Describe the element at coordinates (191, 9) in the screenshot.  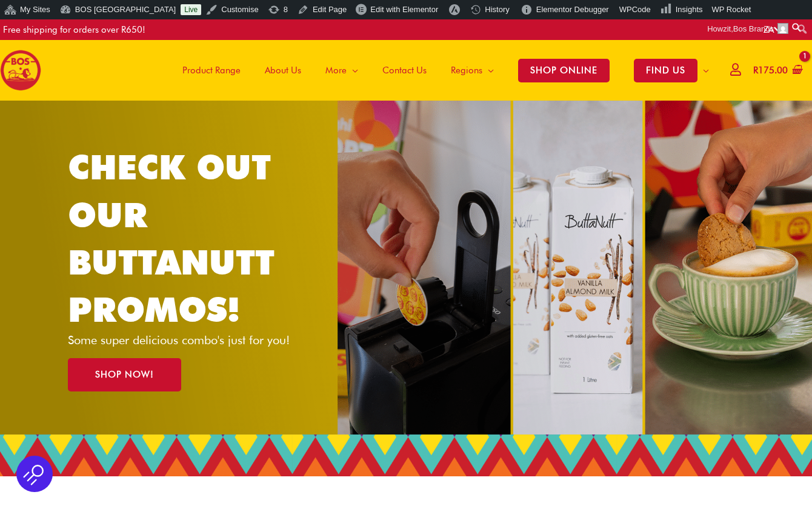
I see `a: Live` at that location.